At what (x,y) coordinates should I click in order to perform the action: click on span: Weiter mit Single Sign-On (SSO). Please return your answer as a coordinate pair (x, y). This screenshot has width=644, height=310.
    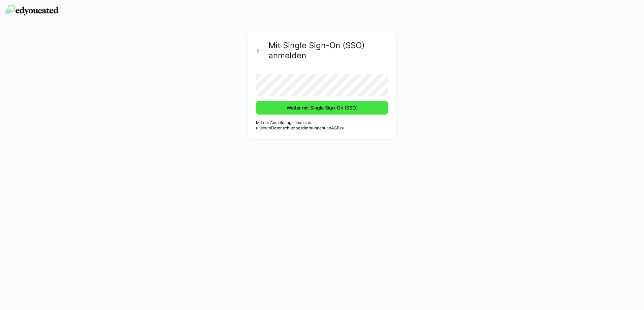
    Looking at the image, I should click on (322, 108).